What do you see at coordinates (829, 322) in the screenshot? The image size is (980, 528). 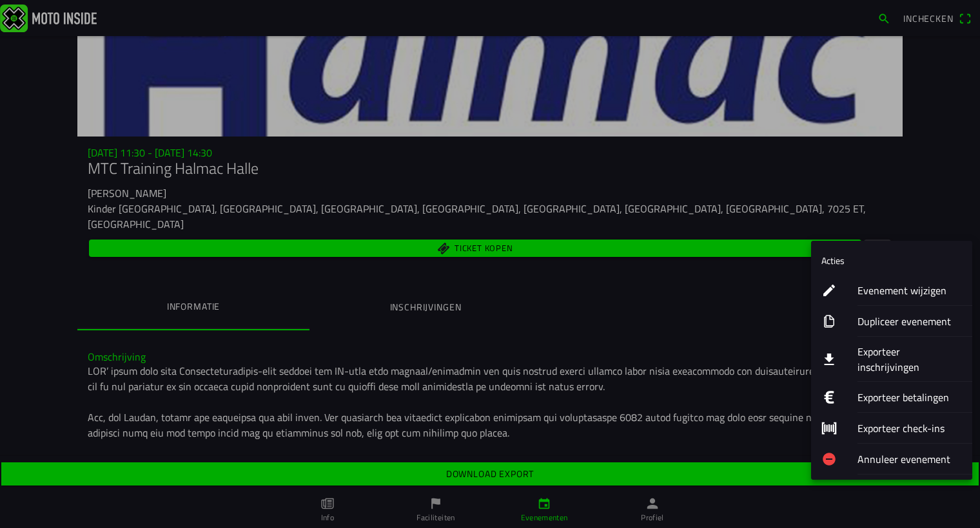 I see `ion-icon: copy` at bounding box center [829, 322].